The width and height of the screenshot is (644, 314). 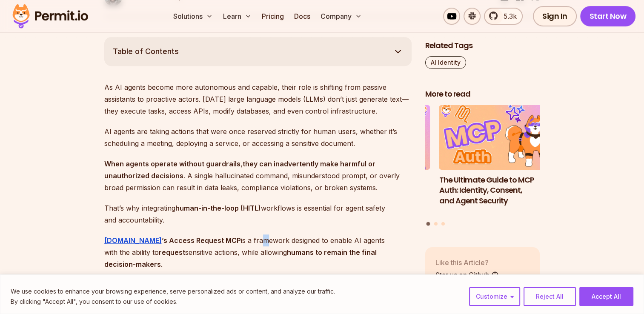 What do you see at coordinates (193, 16) in the screenshot?
I see `button: Solutions` at bounding box center [193, 16].